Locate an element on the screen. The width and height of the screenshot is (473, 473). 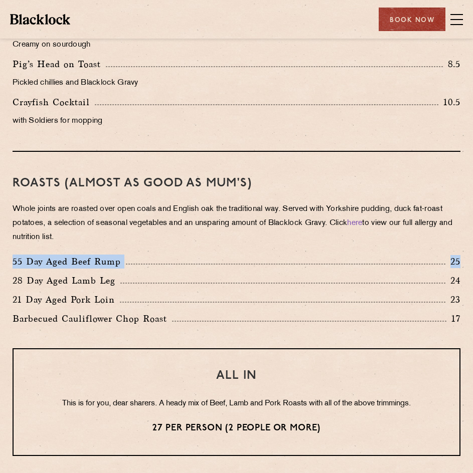
img: BL_Textured_Logo-footer-cropped.svg is located at coordinates (40, 19).